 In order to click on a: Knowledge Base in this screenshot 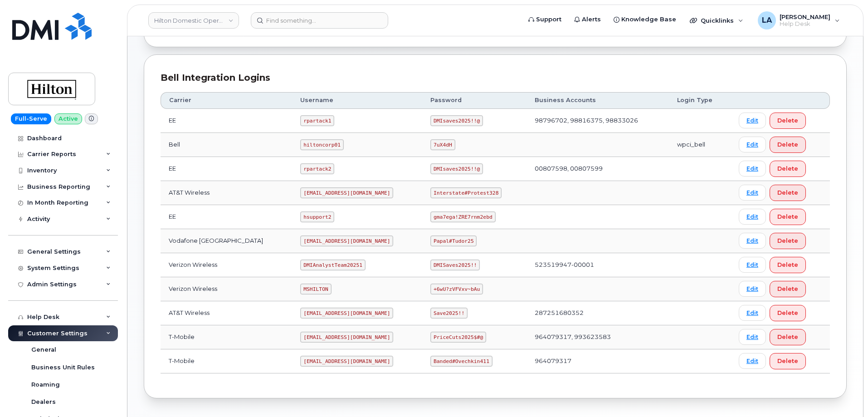, I will do `click(645, 19)`.